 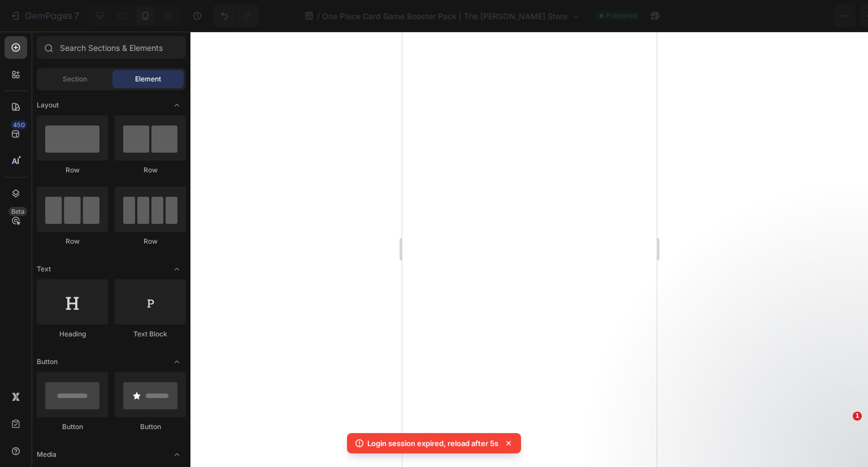 I want to click on span: Button, so click(x=47, y=361).